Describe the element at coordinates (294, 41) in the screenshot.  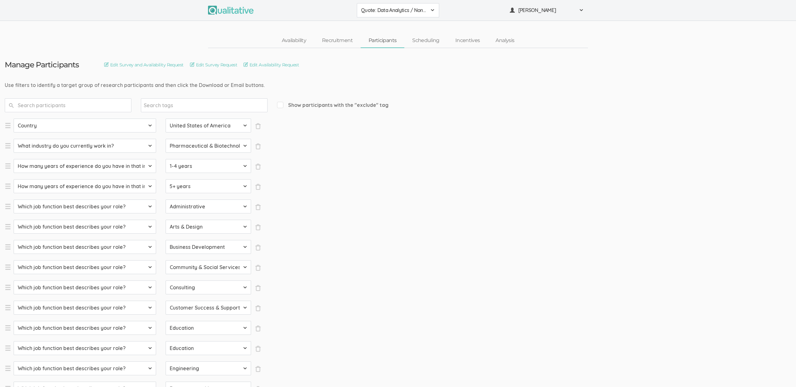
I see `a: Availability` at that location.